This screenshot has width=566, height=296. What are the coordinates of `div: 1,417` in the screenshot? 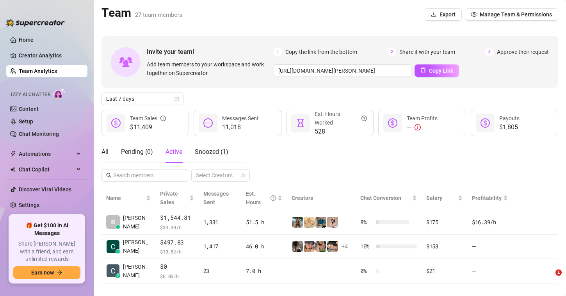 It's located at (220, 246).